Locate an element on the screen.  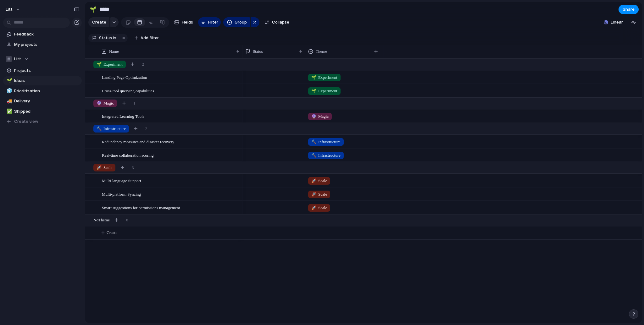
button: Share is located at coordinates (628, 9).